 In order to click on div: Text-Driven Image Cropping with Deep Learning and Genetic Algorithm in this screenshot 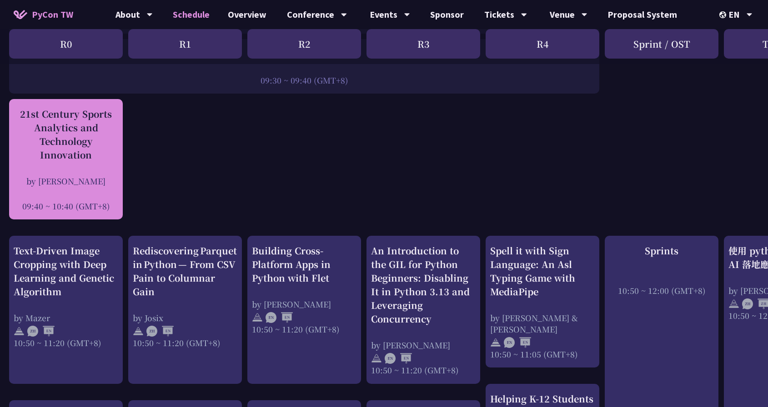, I will do `click(66, 271)`.